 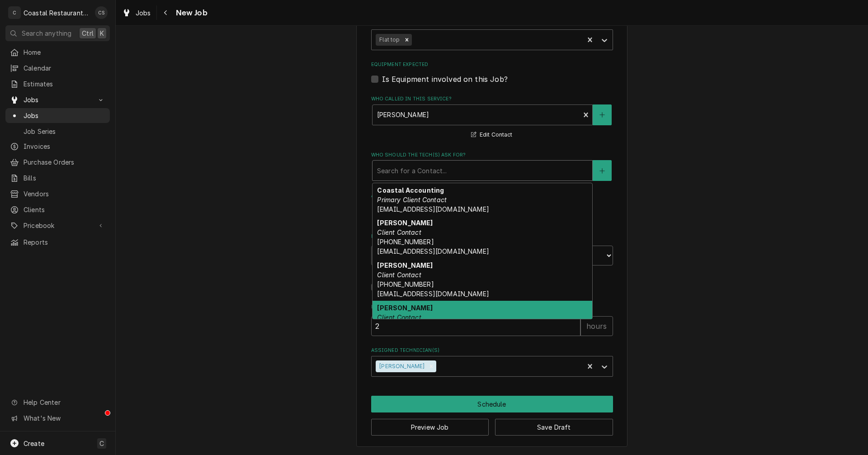 I want to click on a: Clients, so click(x=57, y=209).